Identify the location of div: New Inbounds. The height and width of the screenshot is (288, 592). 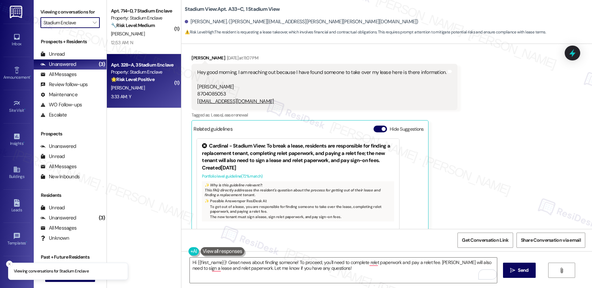
(60, 176).